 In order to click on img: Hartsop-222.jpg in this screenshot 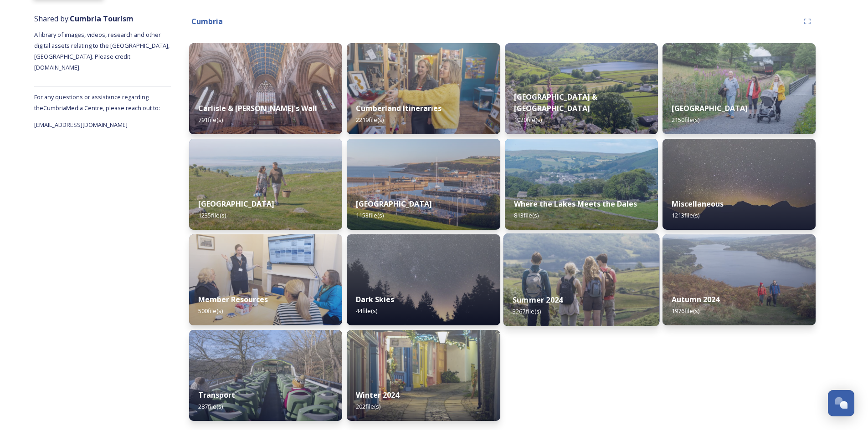, I will do `click(581, 89)`.